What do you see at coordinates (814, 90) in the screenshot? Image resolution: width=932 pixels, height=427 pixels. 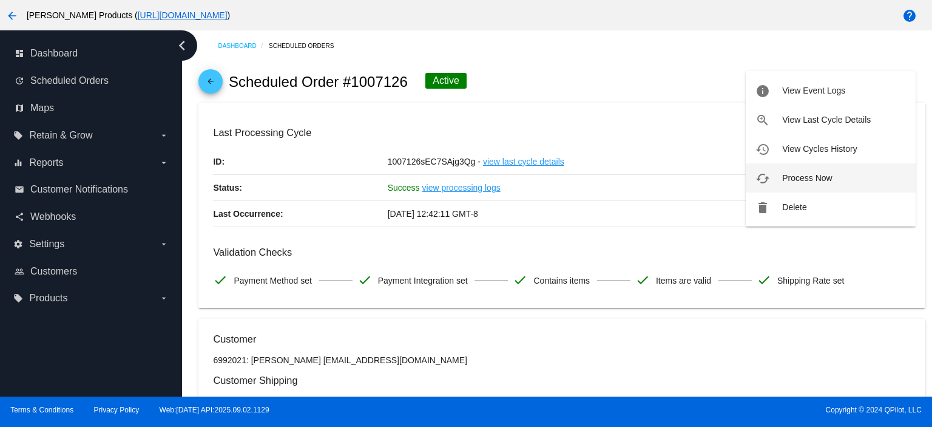 I see `span: View Event Logs` at bounding box center [814, 90].